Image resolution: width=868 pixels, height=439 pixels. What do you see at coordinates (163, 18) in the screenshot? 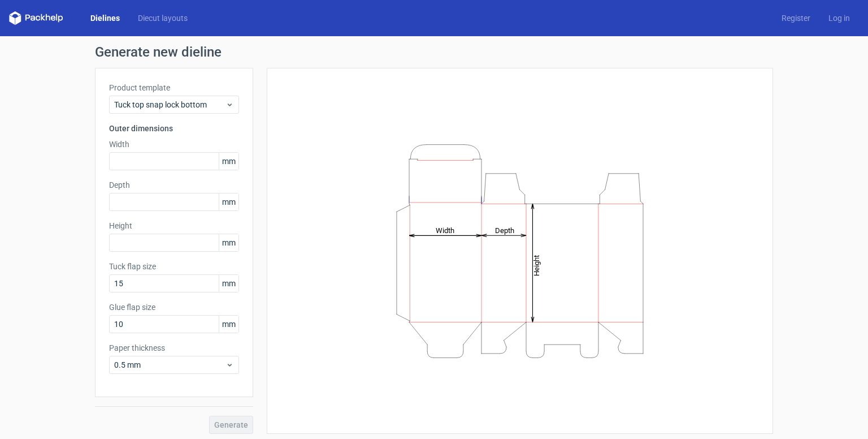
I see `a: Diecut layouts` at bounding box center [163, 18].